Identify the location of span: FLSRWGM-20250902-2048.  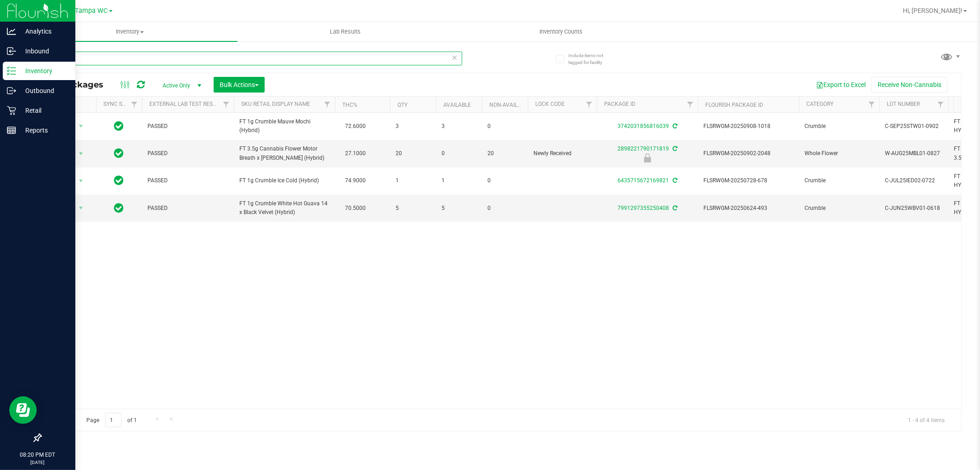
(749, 153).